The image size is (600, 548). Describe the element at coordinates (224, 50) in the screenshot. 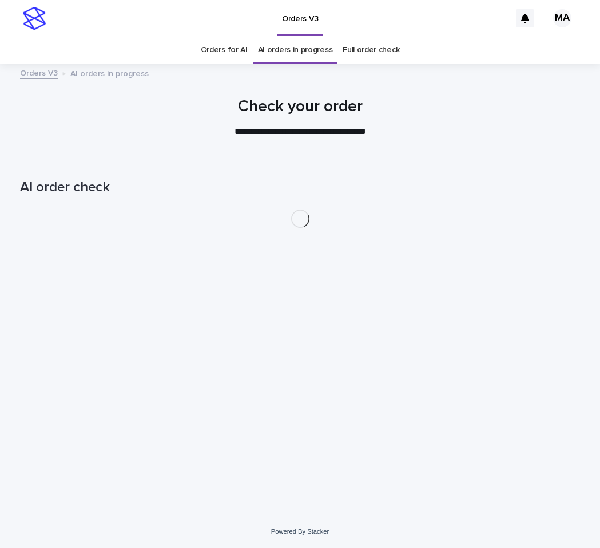

I see `a: Orders for AI` at that location.